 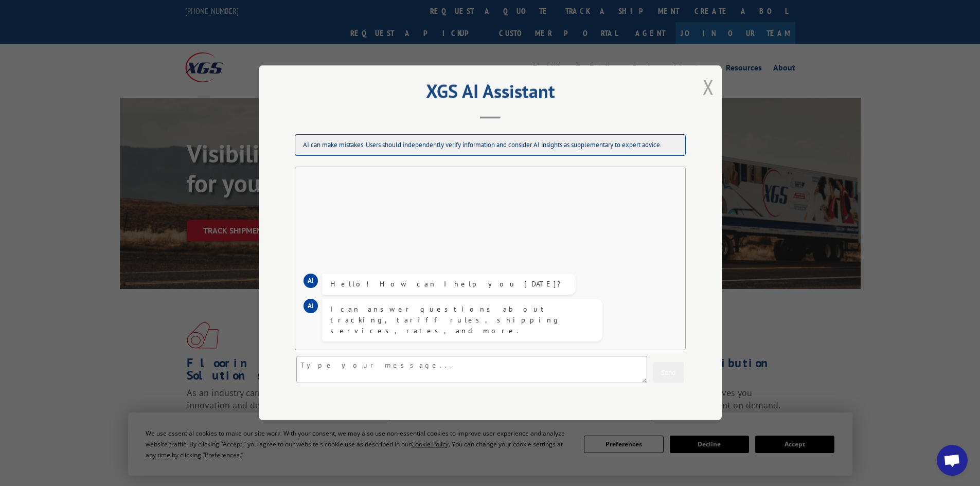 I want to click on div: AI can make mistakes. Users should independently verify information and consider AI insights as s..., so click(x=490, y=146).